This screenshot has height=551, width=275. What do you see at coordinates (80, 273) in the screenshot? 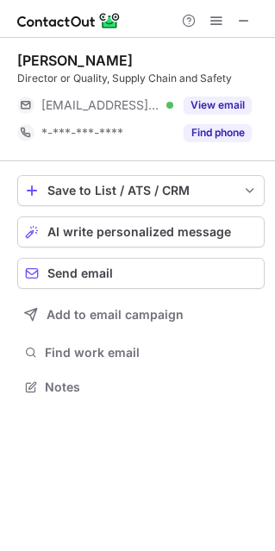
I see `span: Send email` at bounding box center [80, 273].